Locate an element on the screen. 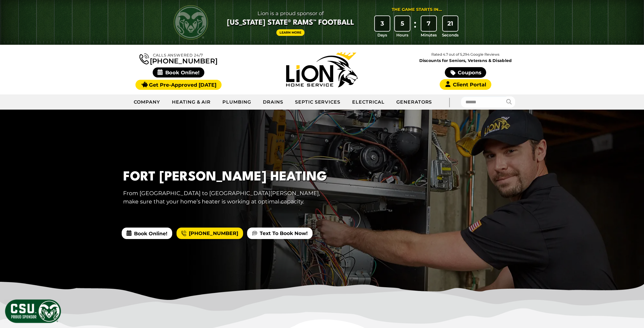  span: Discounts for Seniors, Veterans & Disabled is located at coordinates (466, 60).